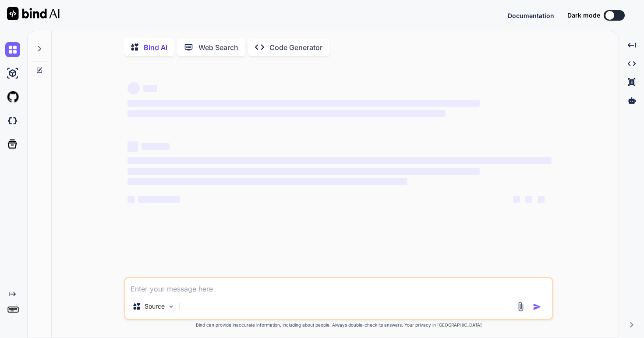 The image size is (644, 338). What do you see at coordinates (537, 307) in the screenshot?
I see `img: icon` at bounding box center [537, 307].